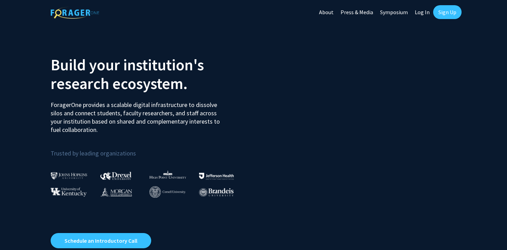  I want to click on img: ForagerOne Logo, so click(75, 12).